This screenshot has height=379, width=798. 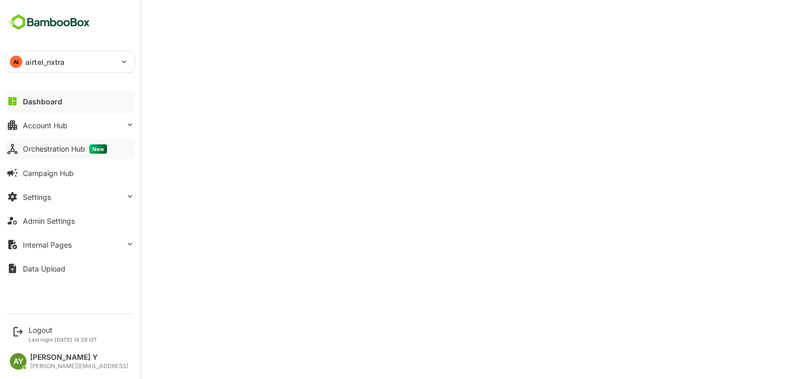 I want to click on div: AY, so click(x=18, y=361).